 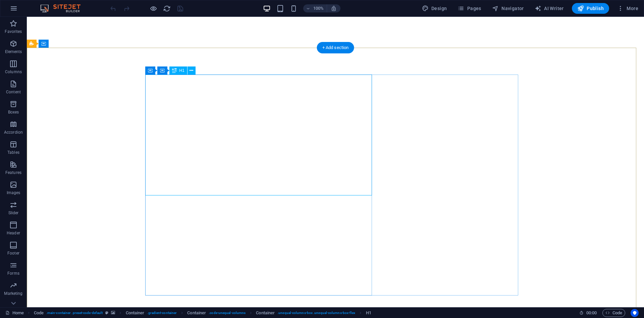 What do you see at coordinates (14, 153) in the screenshot?
I see `p: Tables` at bounding box center [14, 153].